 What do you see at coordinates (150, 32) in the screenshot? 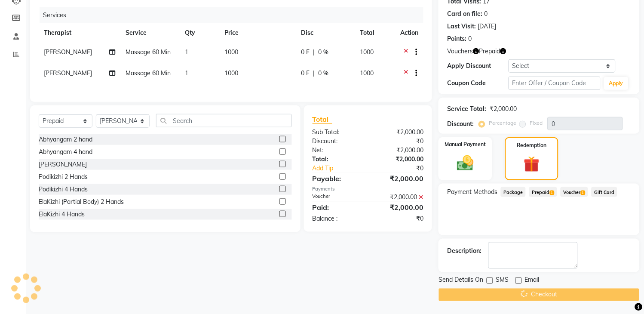
I see `th: Service` at bounding box center [150, 32].